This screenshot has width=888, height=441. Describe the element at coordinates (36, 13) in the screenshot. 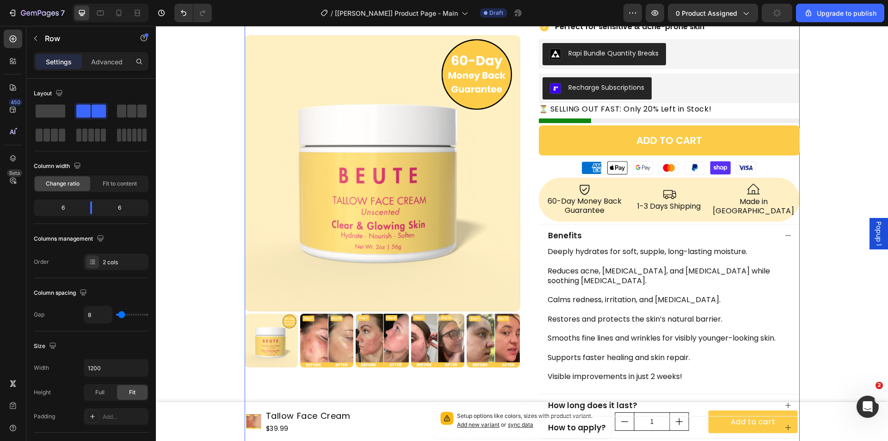

I see `button: 7` at that location.